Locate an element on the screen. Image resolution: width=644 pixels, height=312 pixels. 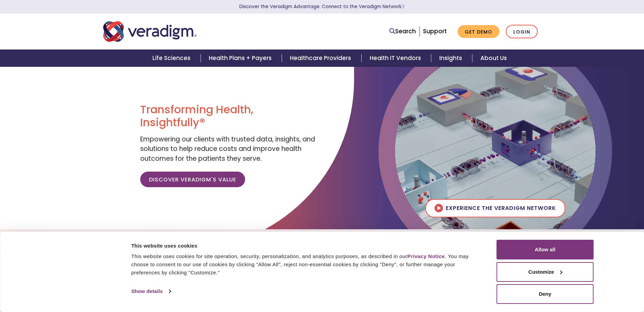
h1: Transforming Health, Insightfully® is located at coordinates (229, 116).